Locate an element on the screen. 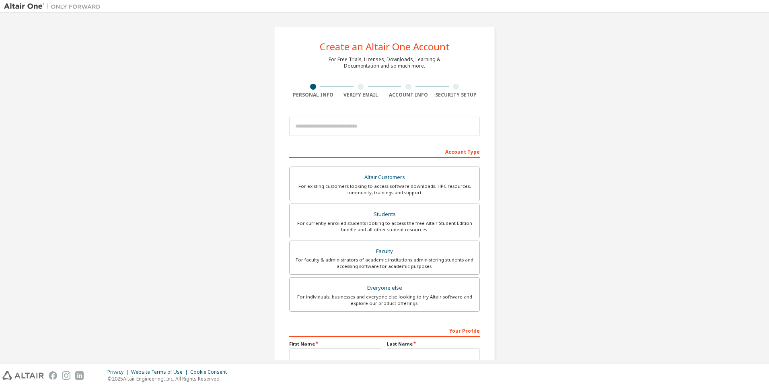 Image resolution: width=769 pixels, height=387 pixels. div: Everyone else is located at coordinates (385, 288).